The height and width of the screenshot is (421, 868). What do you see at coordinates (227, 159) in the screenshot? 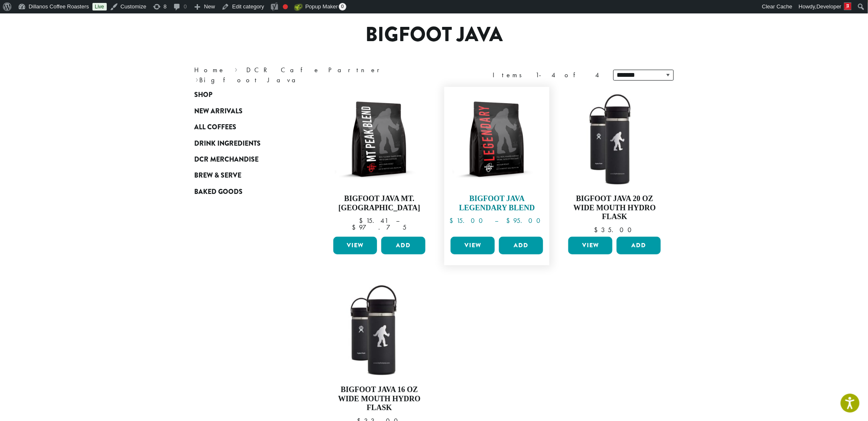
I see `span: DCR Merchandise` at bounding box center [227, 159].